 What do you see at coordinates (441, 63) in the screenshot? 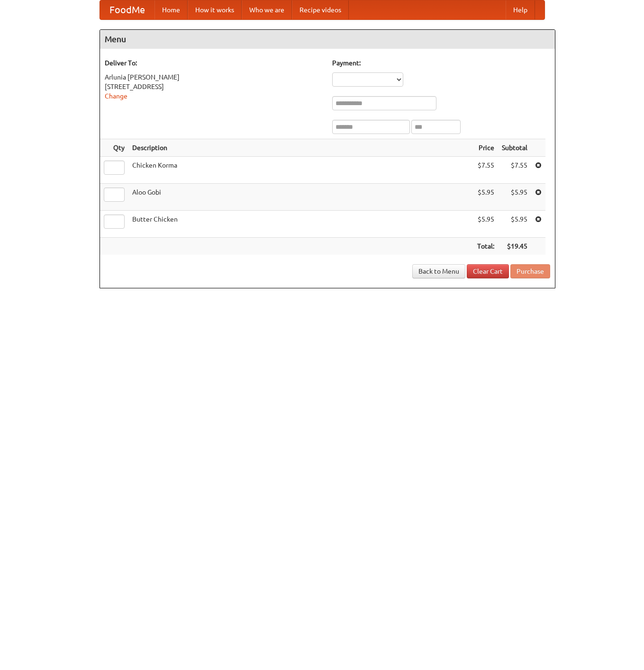
I see `h5: Payment:` at bounding box center [441, 63].